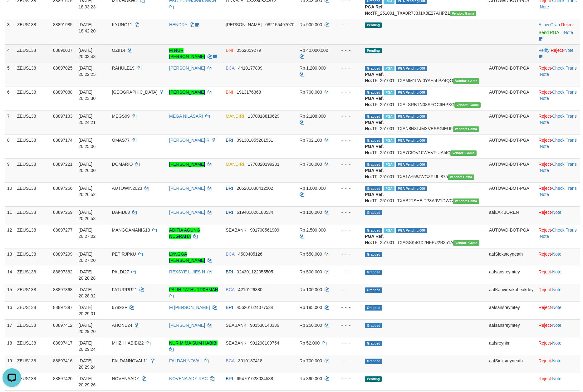 The image size is (583, 392). I want to click on a: Allow Grab, so click(550, 24).